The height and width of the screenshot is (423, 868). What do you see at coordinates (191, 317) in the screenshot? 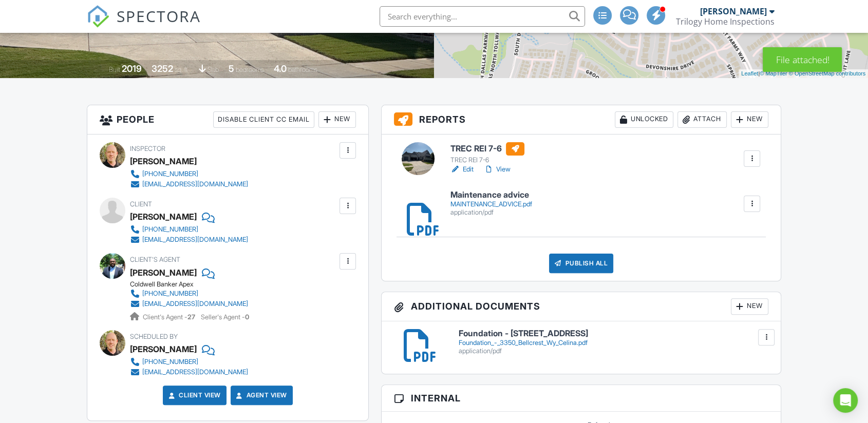
I see `strong: 27` at bounding box center [191, 317].